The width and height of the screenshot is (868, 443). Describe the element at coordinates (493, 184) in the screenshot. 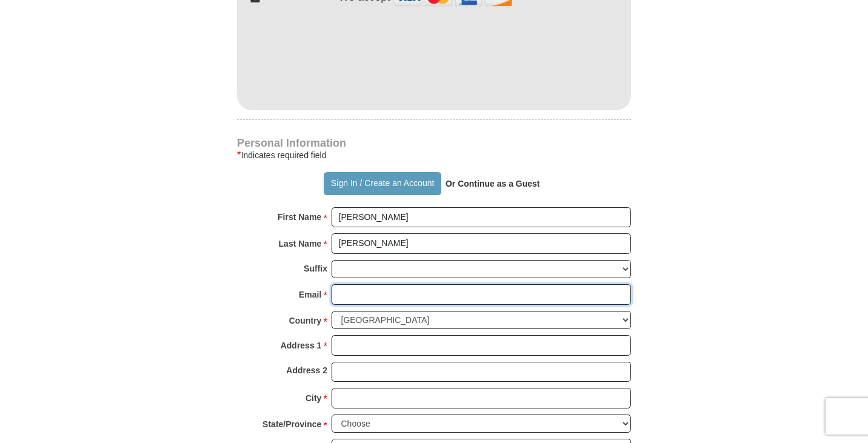

I see `strong: Or Continue as a Guest` at that location.